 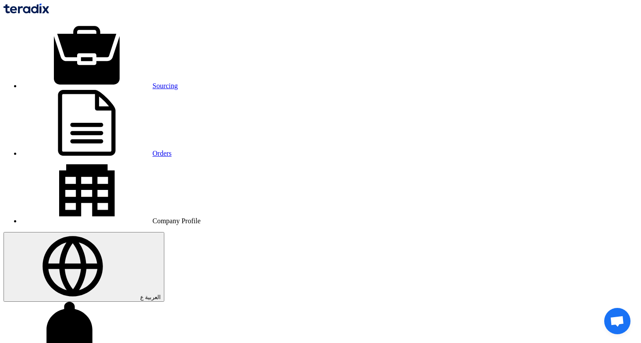 What do you see at coordinates (99, 85) in the screenshot?
I see `a: Sourcing` at bounding box center [99, 85].